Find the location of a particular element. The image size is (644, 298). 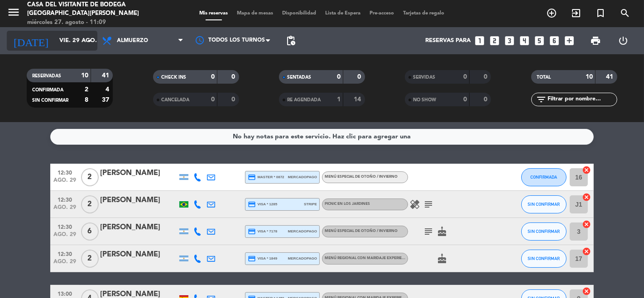

span: visa * 1849 is located at coordinates (262, 258).